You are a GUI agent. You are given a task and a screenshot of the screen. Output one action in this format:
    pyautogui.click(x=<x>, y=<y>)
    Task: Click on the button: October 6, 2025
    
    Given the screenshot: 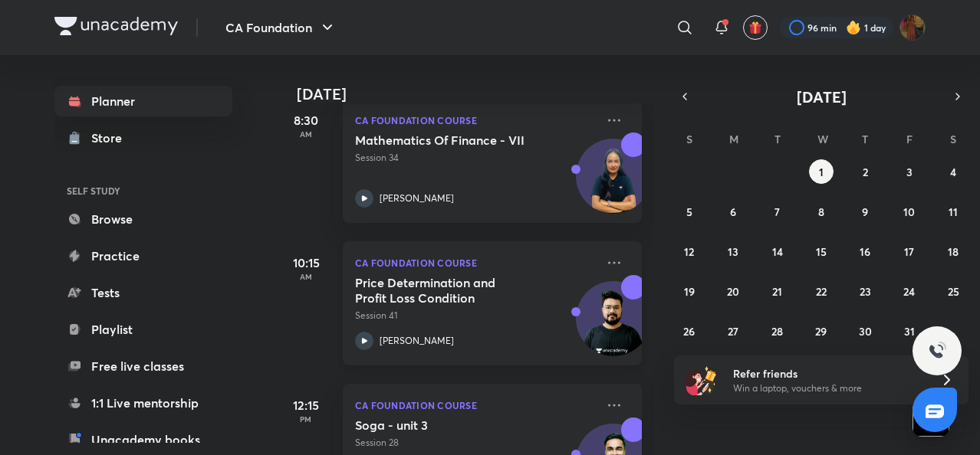 What is the action you would take?
    pyautogui.click(x=733, y=212)
    